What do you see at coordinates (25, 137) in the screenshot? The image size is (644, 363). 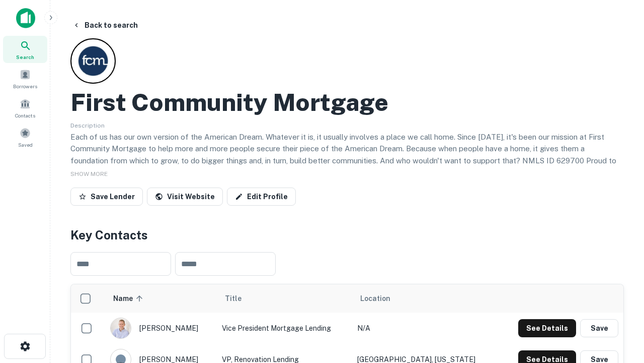 I see `div: Saved` at bounding box center [25, 137].